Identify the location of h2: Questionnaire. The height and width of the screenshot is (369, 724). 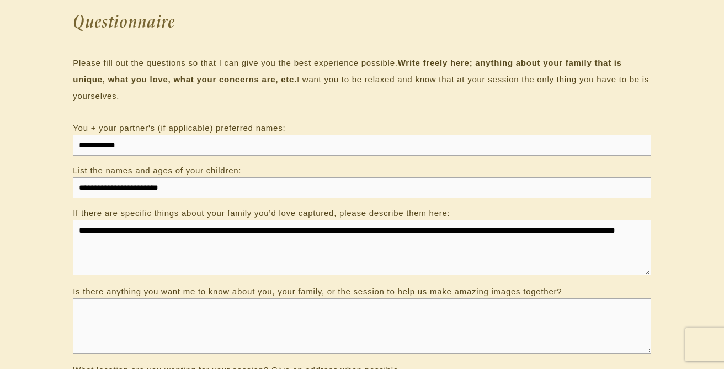
(362, 21).